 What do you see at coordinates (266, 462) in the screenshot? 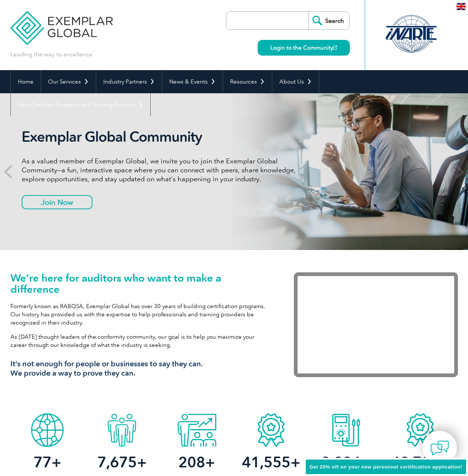
I see `span: 41,555` at bounding box center [266, 462].